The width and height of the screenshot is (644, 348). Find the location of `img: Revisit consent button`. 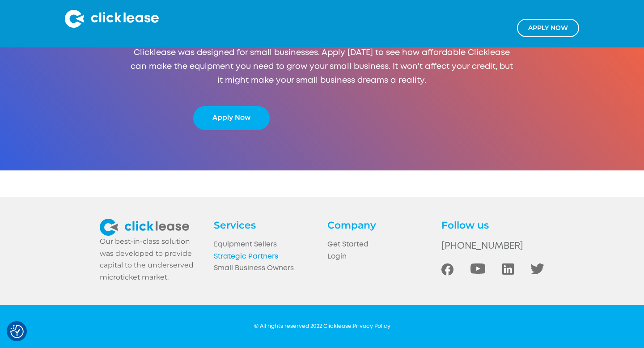

img: Revisit consent button is located at coordinates (17, 331).